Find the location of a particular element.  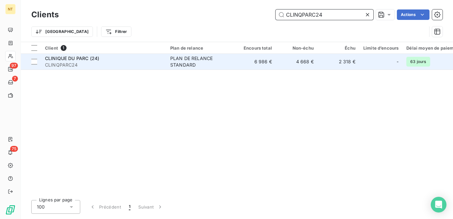

button: 1 is located at coordinates (129, 207).